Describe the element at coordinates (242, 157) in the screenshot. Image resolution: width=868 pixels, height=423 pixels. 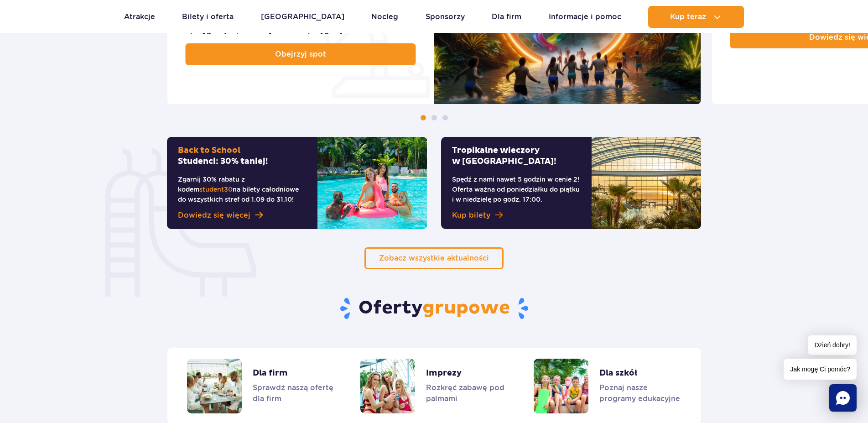
I see `h2: Studenci: 30% taniej!` at that location.